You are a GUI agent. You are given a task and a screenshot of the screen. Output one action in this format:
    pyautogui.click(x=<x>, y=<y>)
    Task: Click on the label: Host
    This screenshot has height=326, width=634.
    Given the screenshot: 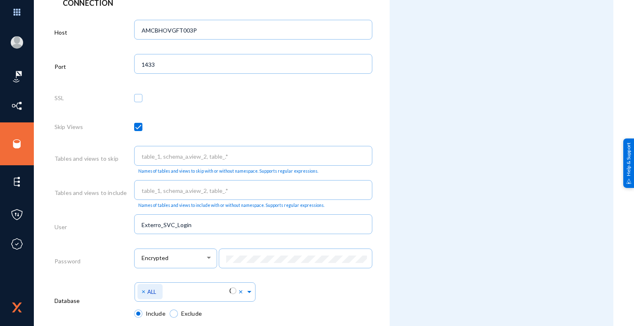 What is the action you would take?
    pyautogui.click(x=61, y=32)
    